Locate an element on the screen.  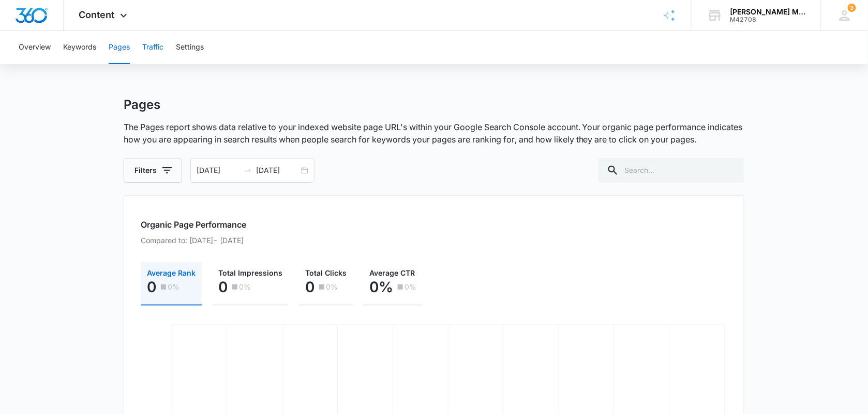
span: Average Rank is located at coordinates (171, 273).